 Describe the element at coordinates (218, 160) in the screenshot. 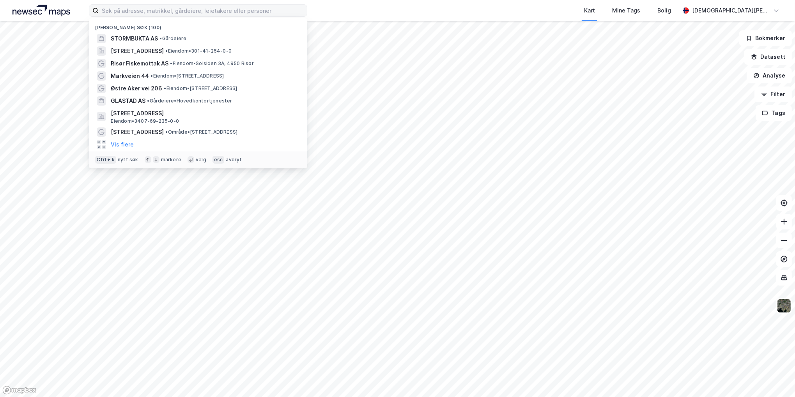

I see `div: esc` at that location.